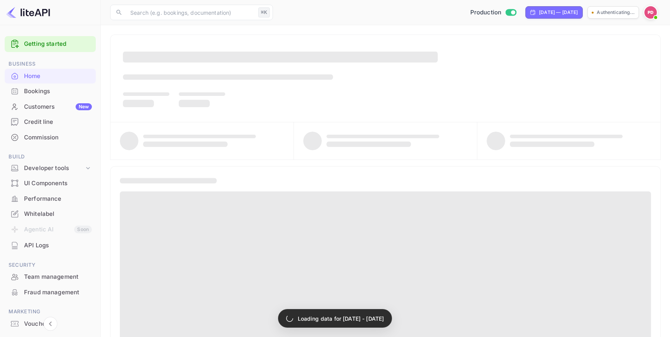 The image size is (670, 337). I want to click on img: Pilot Dev, so click(651, 12).